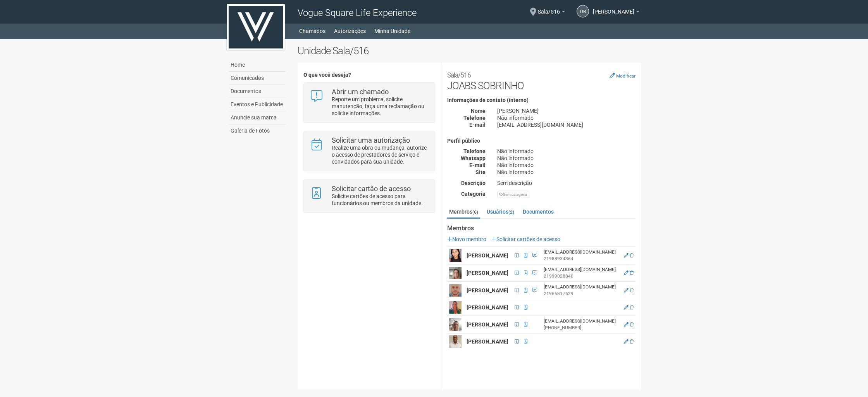 This screenshot has width=868, height=397. Describe the element at coordinates (464, 212) in the screenshot. I see `a: Membros(6)` at that location.